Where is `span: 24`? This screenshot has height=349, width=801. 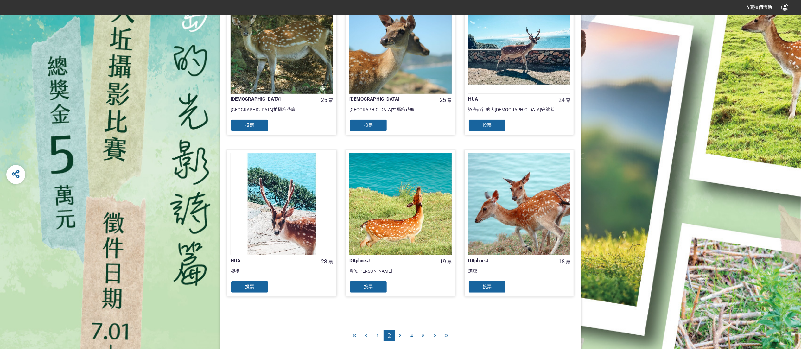 span: 24 is located at coordinates (562, 100).